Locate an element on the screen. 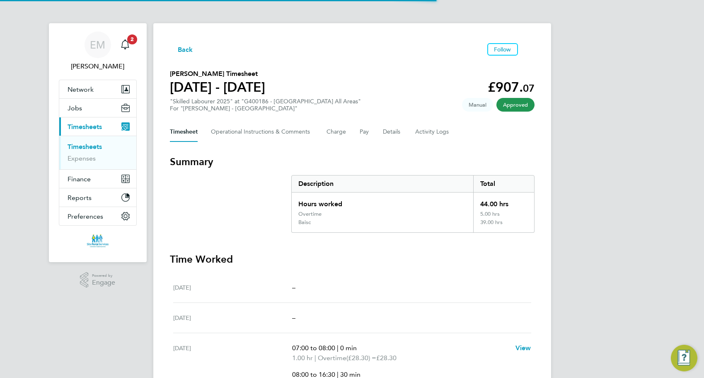 The image size is (704, 378). a: Go to home page is located at coordinates (98, 240).